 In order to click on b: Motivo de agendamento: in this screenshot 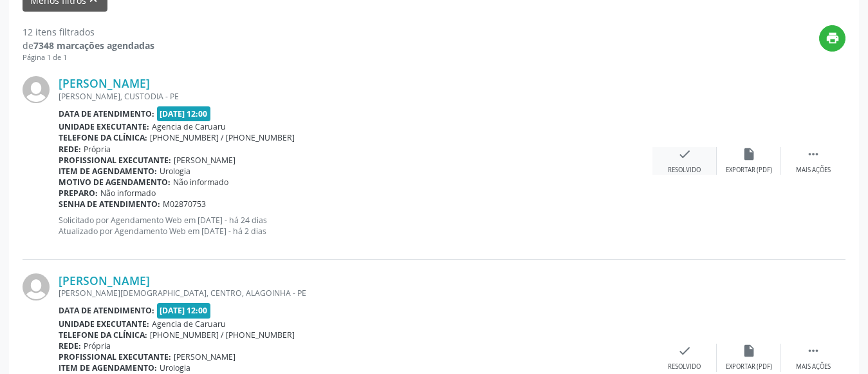, I will do `click(115, 182)`.